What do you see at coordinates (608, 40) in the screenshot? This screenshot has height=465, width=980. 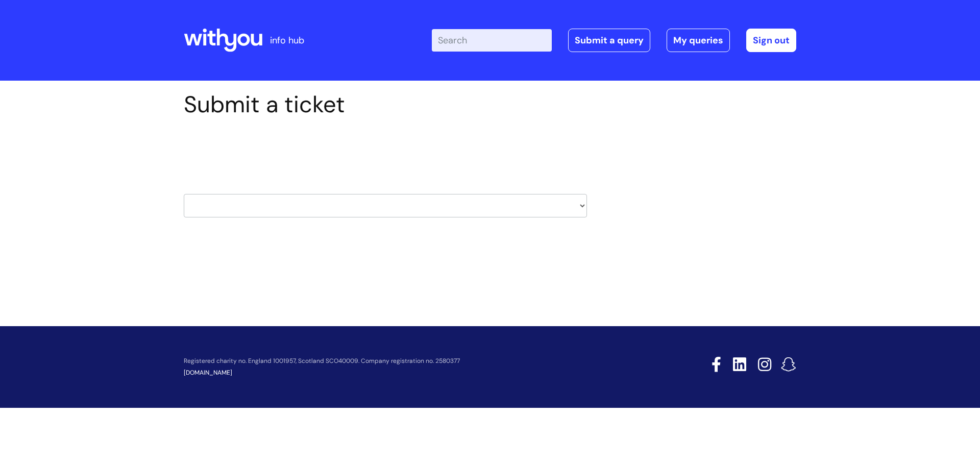 I see `a: Submit a query` at bounding box center [608, 40].